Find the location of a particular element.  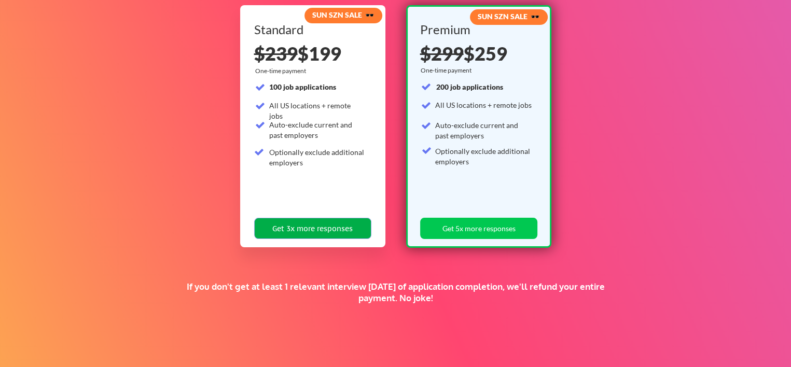

div: $199 is located at coordinates (313, 53).